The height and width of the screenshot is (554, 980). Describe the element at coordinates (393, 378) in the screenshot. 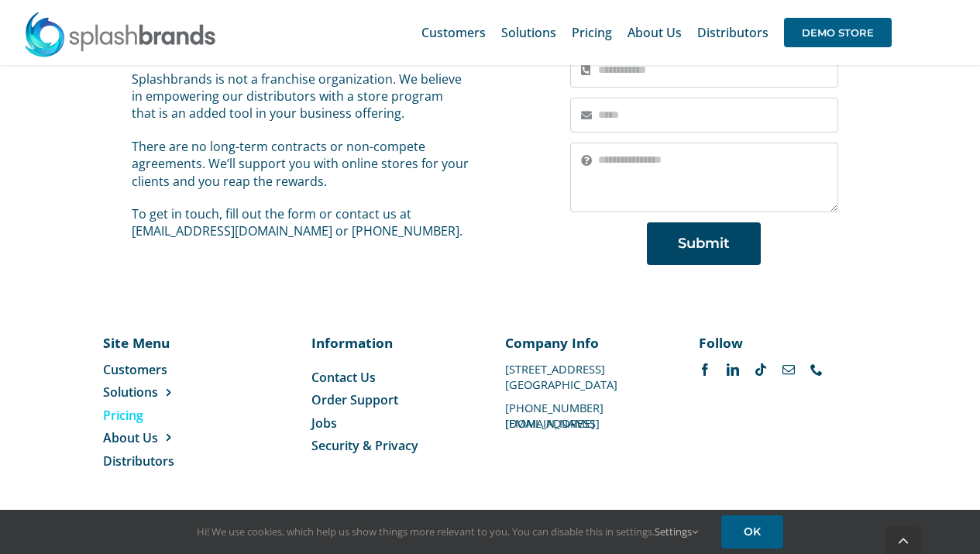

I see `a: Contact Us` at that location.